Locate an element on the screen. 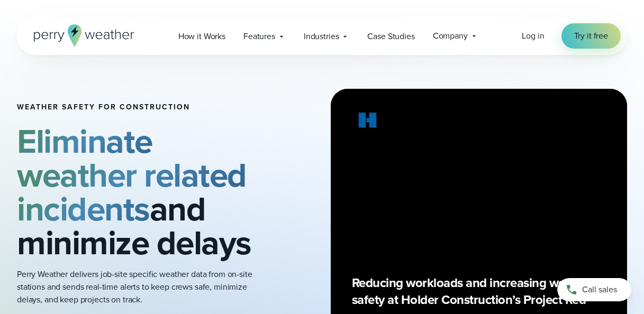  span: Case Studies is located at coordinates (391, 36).